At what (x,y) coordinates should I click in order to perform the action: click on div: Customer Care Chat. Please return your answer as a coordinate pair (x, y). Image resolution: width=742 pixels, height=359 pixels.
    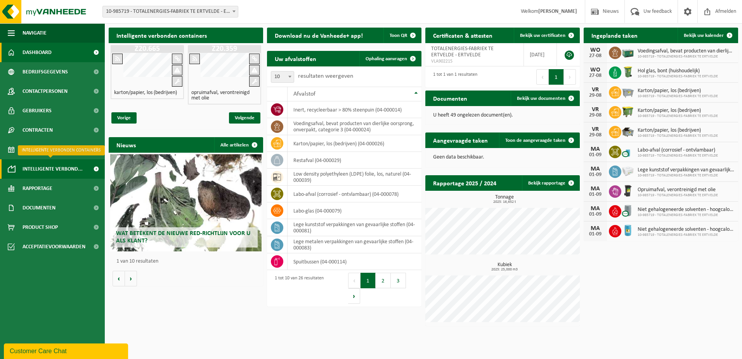
    Looking at the image, I should click on (62, 9).